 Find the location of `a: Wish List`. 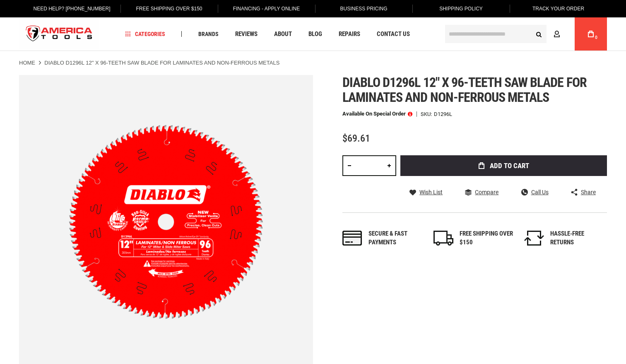

a: Wish List is located at coordinates (426, 192).